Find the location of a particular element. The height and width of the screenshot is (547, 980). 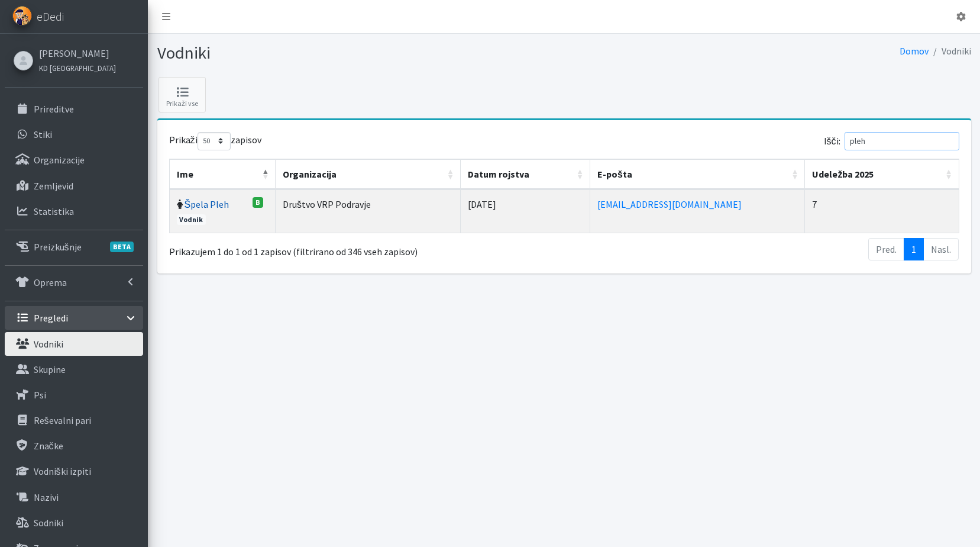

th: Udeležba 2025: vključite za naraščujoči sort is located at coordinates (882, 174).